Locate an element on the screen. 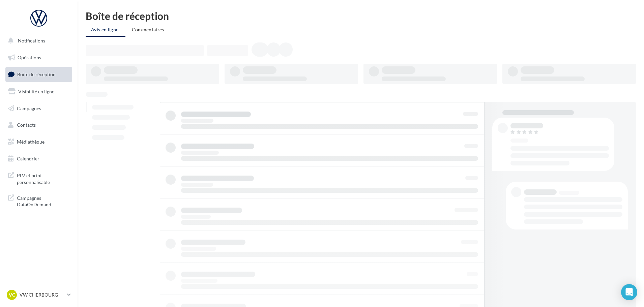 This screenshot has height=307, width=644. a: PLV et print personnalisable is located at coordinates (39, 178).